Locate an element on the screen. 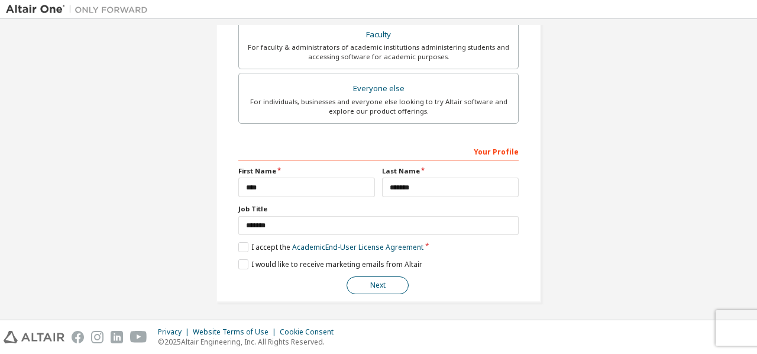 The height and width of the screenshot is (354, 757). label: First Name is located at coordinates (307, 171).